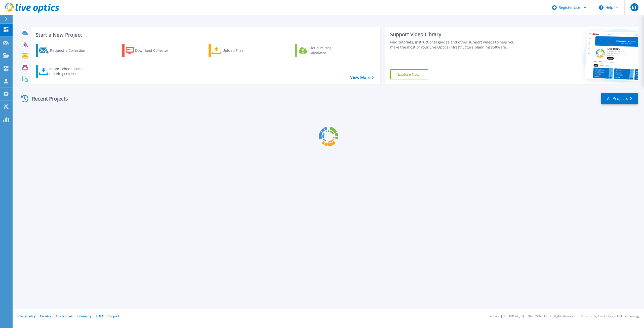  What do you see at coordinates (237, 51) in the screenshot?
I see `a: Upload Files` at bounding box center [237, 51].